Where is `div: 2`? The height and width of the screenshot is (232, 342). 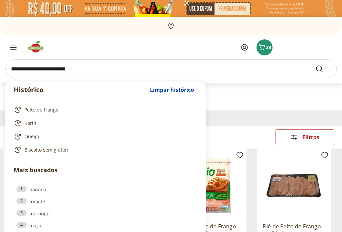 div: 2 is located at coordinates (21, 201).